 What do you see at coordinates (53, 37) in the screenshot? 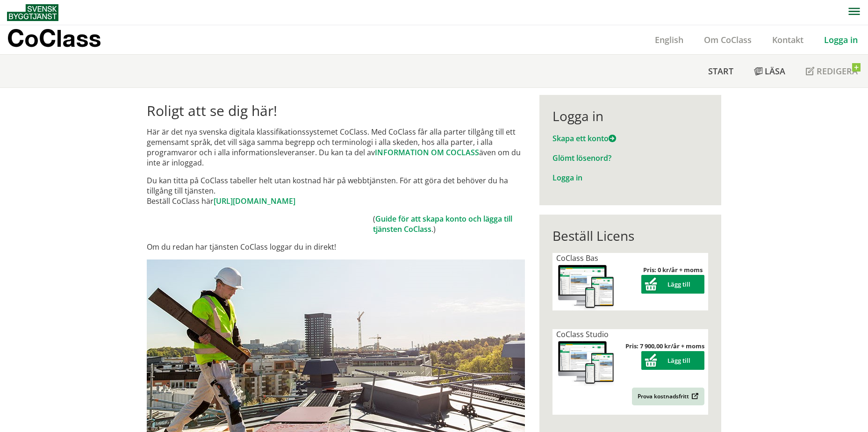
I see `p: CoClass` at bounding box center [53, 37].